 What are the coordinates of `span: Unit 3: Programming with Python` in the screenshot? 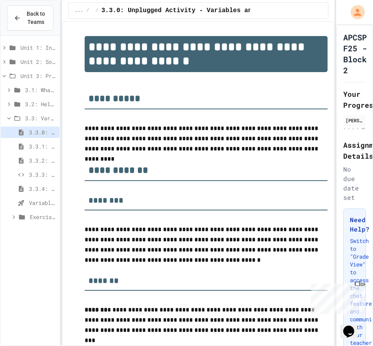 It's located at (38, 76).